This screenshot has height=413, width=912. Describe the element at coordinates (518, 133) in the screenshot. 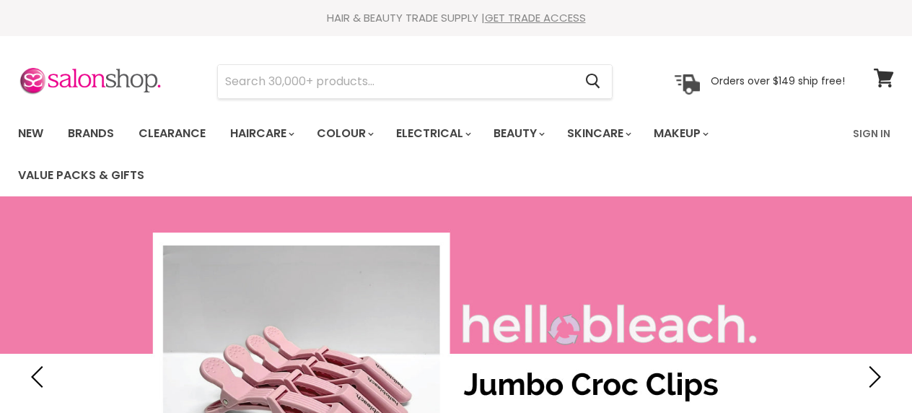

I see `a: Beauty` at that location.